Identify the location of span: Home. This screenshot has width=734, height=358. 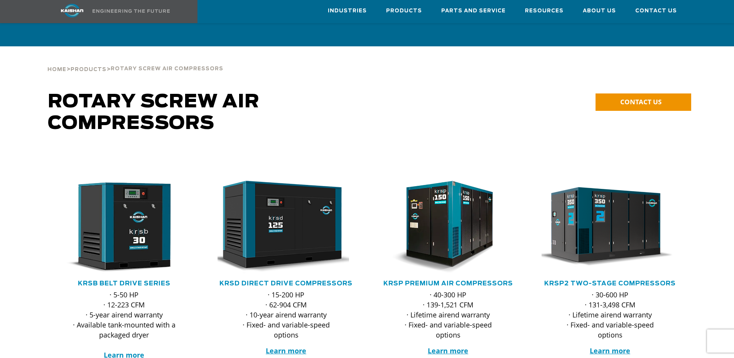
(57, 69).